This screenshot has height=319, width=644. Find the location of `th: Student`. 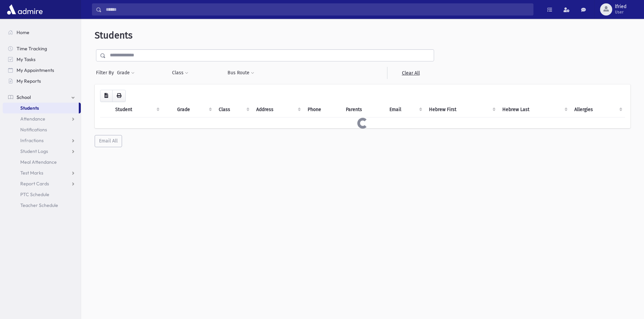

th: Student is located at coordinates (137, 110).